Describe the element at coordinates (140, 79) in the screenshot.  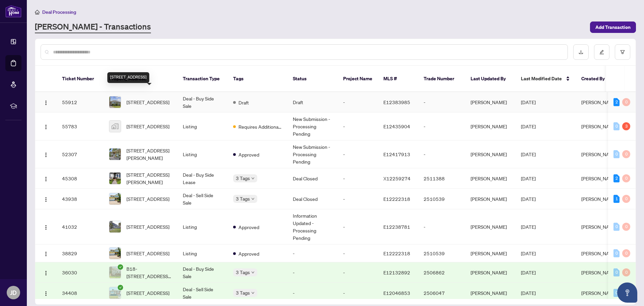
I see `th: Property Address` at that location.